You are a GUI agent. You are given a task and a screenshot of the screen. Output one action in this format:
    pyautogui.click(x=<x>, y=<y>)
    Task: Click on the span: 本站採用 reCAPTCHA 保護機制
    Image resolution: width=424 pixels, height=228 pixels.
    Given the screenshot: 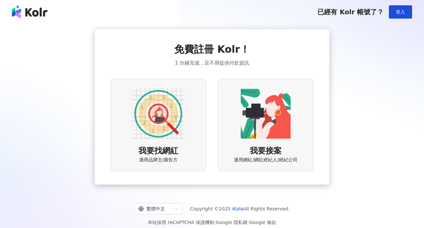 What is the action you would take?
    pyautogui.click(x=212, y=222)
    